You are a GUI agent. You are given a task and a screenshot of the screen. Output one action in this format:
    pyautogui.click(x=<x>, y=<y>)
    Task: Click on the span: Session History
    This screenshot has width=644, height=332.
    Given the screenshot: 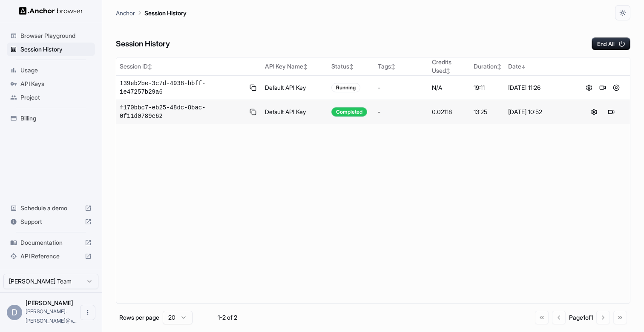 What is the action you would take?
    pyautogui.click(x=56, y=49)
    